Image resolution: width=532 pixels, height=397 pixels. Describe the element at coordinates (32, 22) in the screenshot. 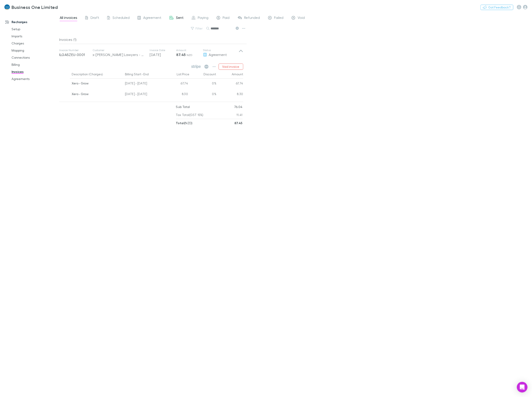

I see `a: Recharges` at that location.